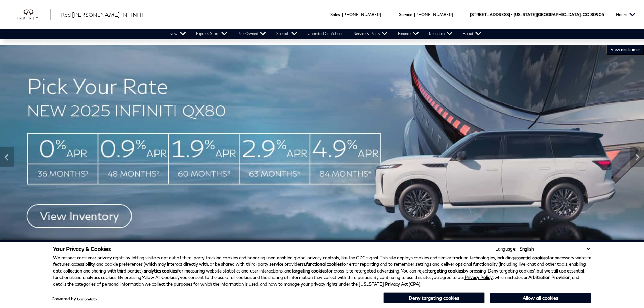  I want to click on a: Specials, so click(287, 34).